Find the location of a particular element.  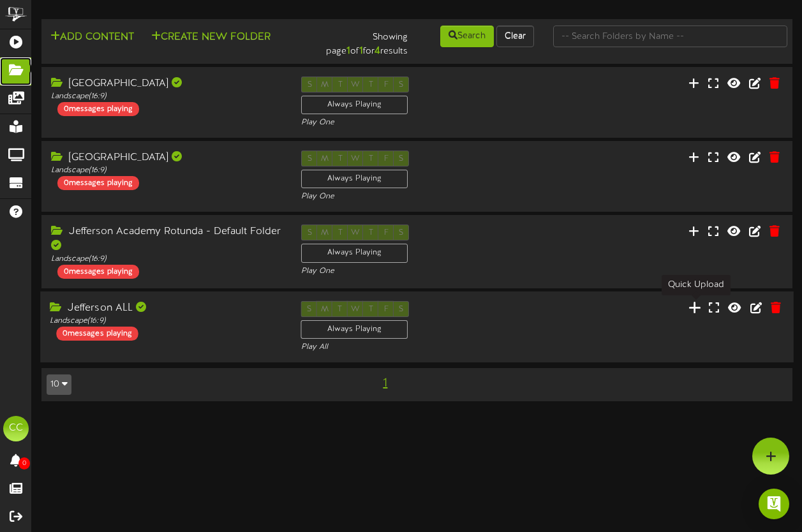

button: Clear is located at coordinates (515, 36).